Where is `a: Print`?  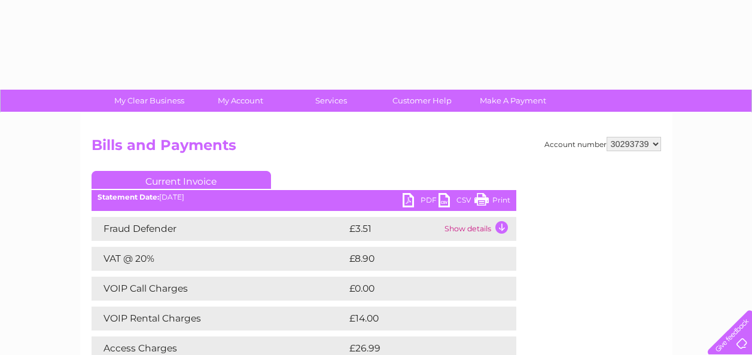 a: Print is located at coordinates (492, 201).